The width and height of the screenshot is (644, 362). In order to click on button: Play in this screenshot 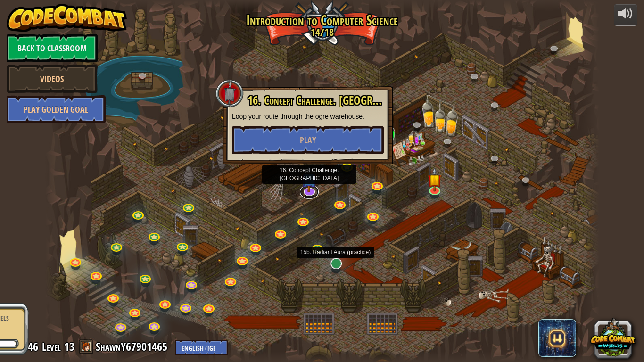, I will do `click(308, 140)`.